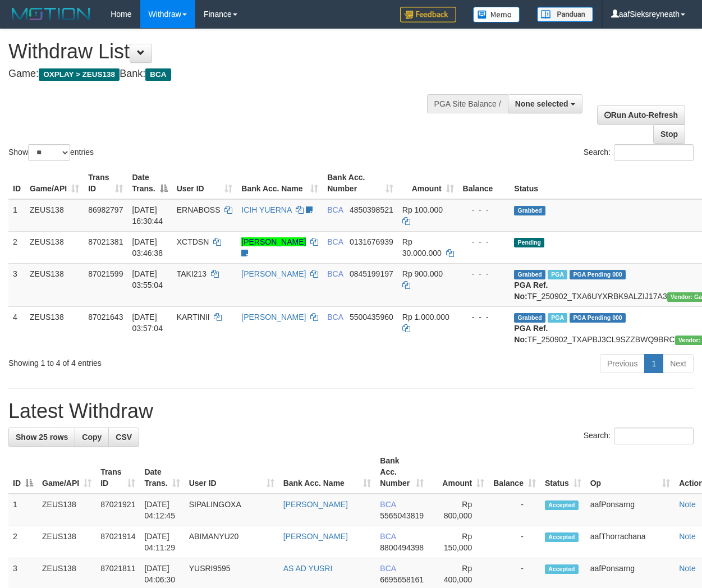 This screenshot has height=588, width=702. What do you see at coordinates (459, 542) in the screenshot?
I see `td: Rp 150,000` at bounding box center [459, 542].